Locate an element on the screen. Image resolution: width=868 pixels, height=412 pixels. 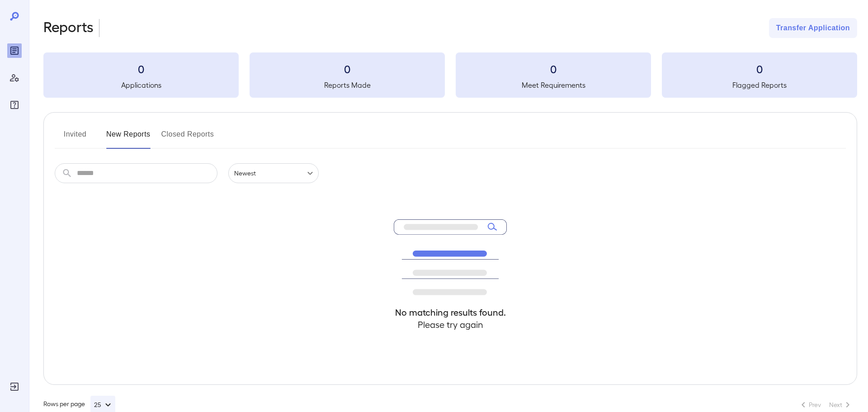
div: Log Out is located at coordinates (14, 386).